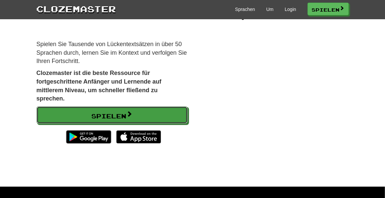  I want to click on font: Sprachen, so click(245, 9).